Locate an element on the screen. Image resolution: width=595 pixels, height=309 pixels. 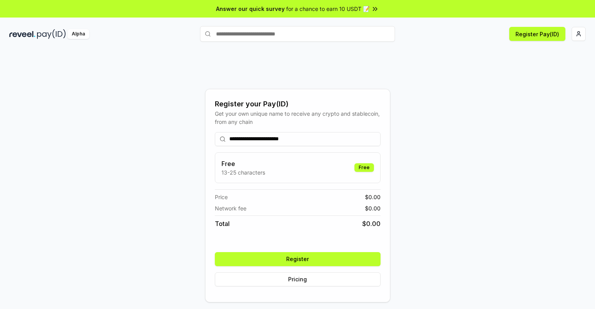
div: Free is located at coordinates (364, 168).